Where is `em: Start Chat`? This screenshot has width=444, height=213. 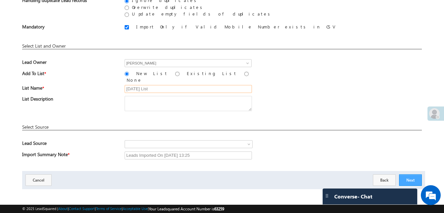
em: Start Chat is located at coordinates (105, 170).